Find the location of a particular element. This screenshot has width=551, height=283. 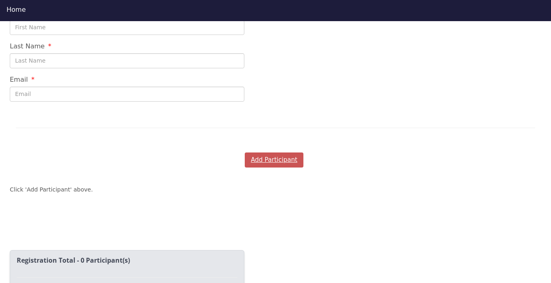

span: Last Name is located at coordinates (27, 46).